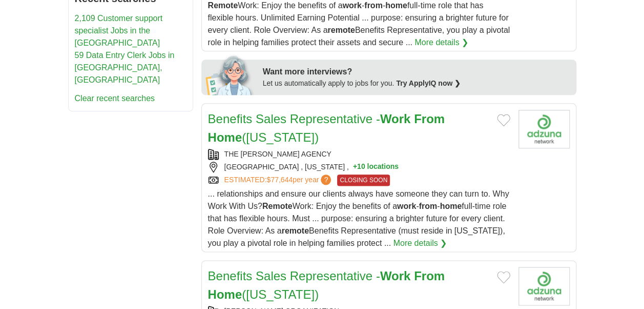 This screenshot has width=644, height=309. I want to click on div: Want more interviews?, so click(416, 72).